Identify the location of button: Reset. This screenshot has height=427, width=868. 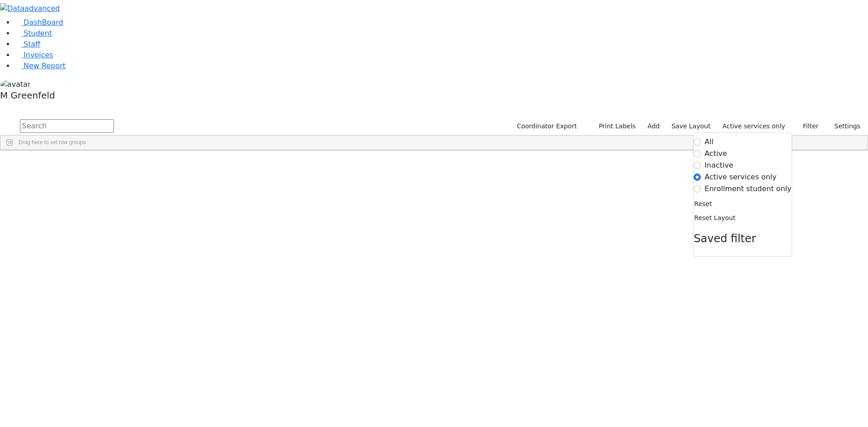
(703, 204).